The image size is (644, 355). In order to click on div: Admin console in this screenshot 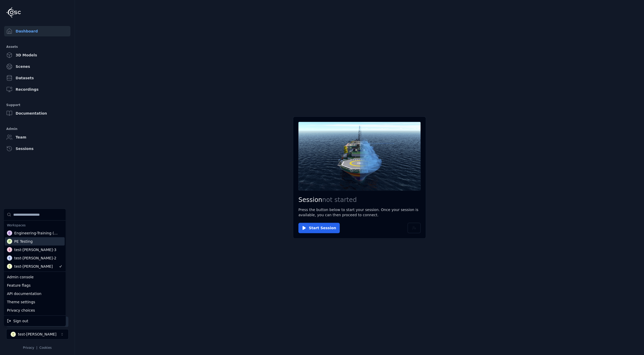, I will do `click(35, 277)`.